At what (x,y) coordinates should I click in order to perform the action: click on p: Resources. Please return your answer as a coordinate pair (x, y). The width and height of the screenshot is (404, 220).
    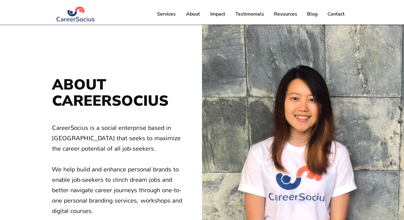
    Looking at the image, I should click on (286, 14).